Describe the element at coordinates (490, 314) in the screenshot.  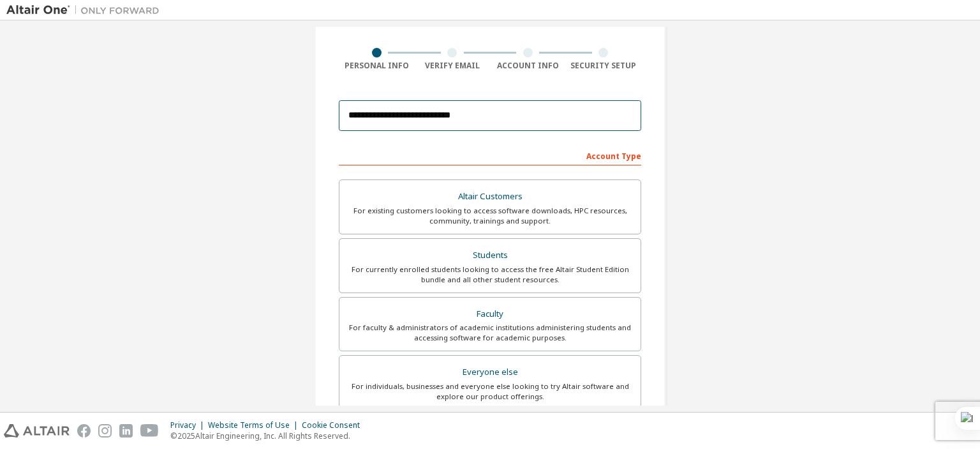
I see `div: Faculty` at that location.